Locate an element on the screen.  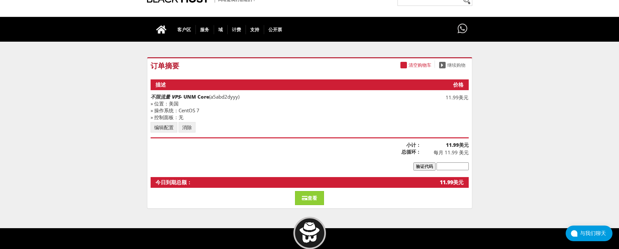
font: » 控制面板：无 is located at coordinates (167, 117).